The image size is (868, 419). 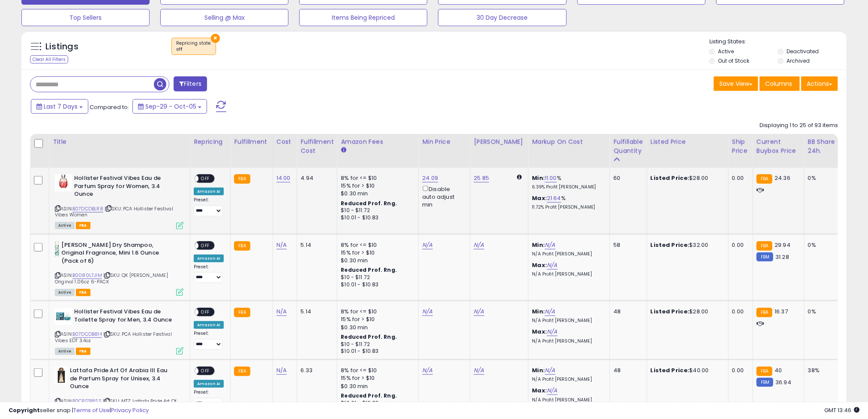 What do you see at coordinates (782, 244) in the screenshot?
I see `span: 29.94` at bounding box center [782, 244].